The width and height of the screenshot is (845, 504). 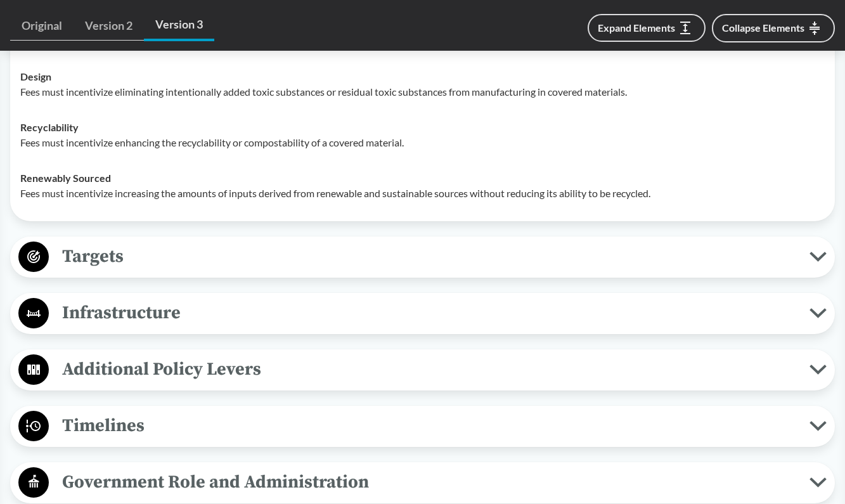 What do you see at coordinates (422, 482) in the screenshot?
I see `button: Government Role and Administration` at bounding box center [422, 482].